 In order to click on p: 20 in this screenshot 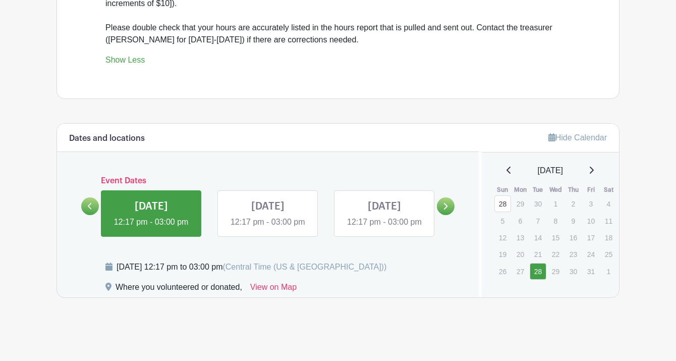, I will do `click(520, 254)`.